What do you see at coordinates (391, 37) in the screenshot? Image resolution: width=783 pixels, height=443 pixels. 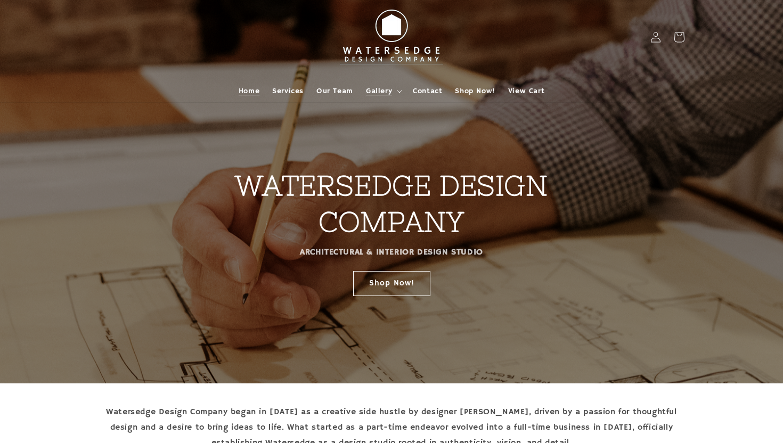 I see `img: Watersedge Design Co` at bounding box center [391, 37].